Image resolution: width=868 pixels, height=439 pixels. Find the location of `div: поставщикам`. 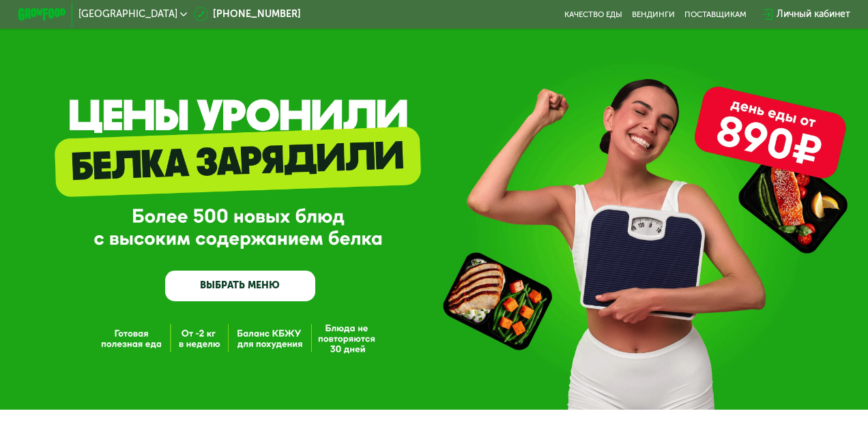

div: поставщикам is located at coordinates (715, 14).